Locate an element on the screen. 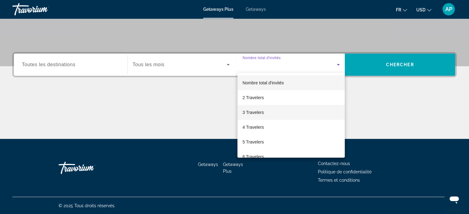 This screenshot has width=469, height=214. span: Nombre total d'invités is located at coordinates (263, 83).